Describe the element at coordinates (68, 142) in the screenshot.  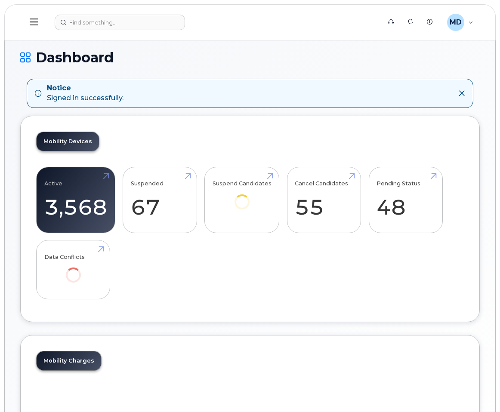
I see `a: Mobility Devices` at that location.